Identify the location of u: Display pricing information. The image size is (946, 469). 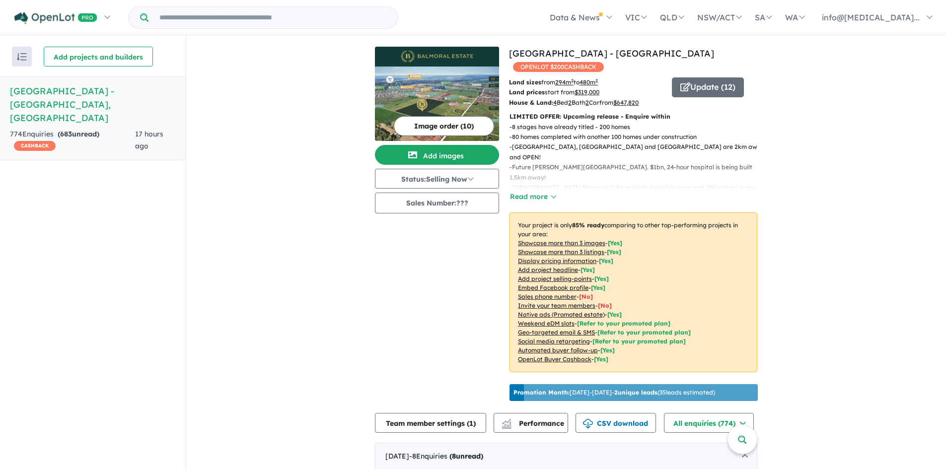
(557, 261).